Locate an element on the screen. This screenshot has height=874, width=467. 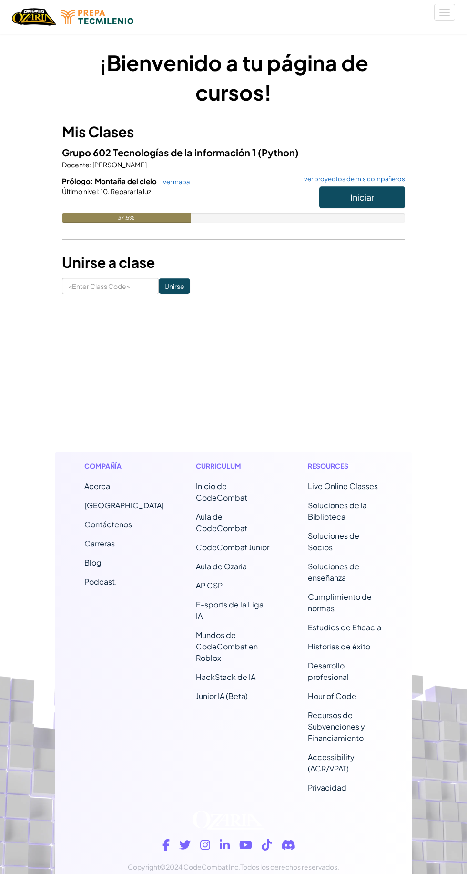
a: Estudios de Eficacia is located at coordinates (345, 627).